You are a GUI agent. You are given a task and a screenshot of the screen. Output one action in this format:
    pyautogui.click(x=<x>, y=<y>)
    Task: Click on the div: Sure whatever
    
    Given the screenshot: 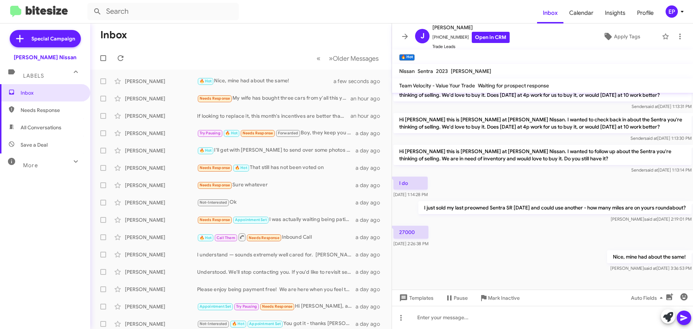 What is the action you would take?
    pyautogui.click(x=276, y=185)
    